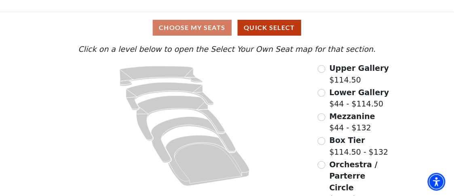  Describe the element at coordinates (170, 96) in the screenshot. I see `path: Lower Gallery - Seats Available: 37` at that location.